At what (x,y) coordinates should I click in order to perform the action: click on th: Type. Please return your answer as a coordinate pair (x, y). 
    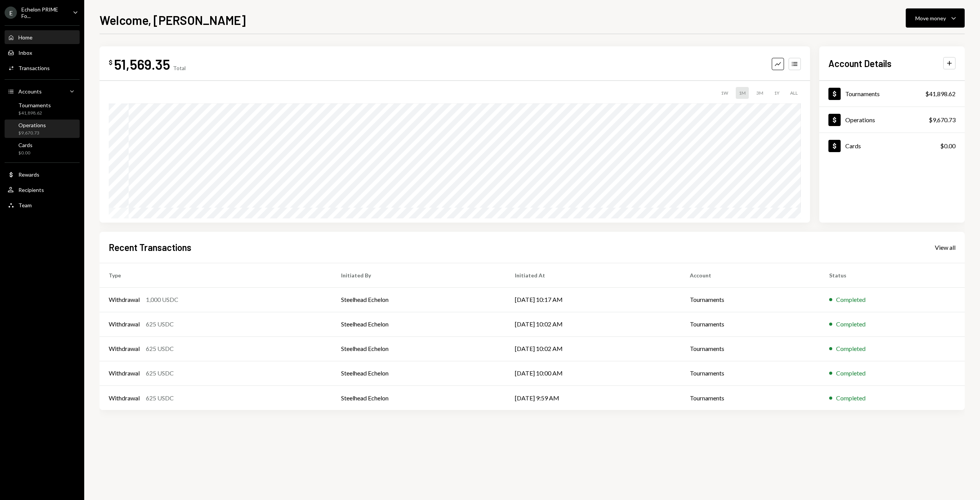
    Looking at the image, I should click on (215, 275).